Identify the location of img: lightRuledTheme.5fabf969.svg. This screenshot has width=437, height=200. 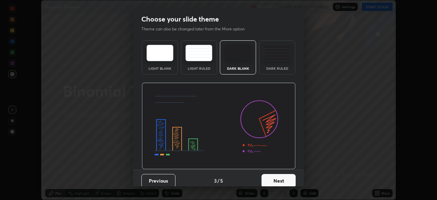
(199, 53).